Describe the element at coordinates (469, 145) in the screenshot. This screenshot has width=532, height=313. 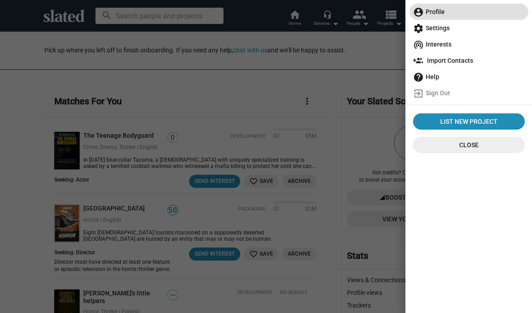
I see `button: Close` at that location.